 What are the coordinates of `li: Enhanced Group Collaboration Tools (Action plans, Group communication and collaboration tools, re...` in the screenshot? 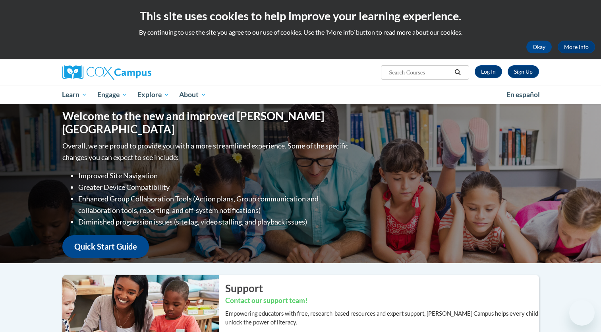 It's located at (214, 204).